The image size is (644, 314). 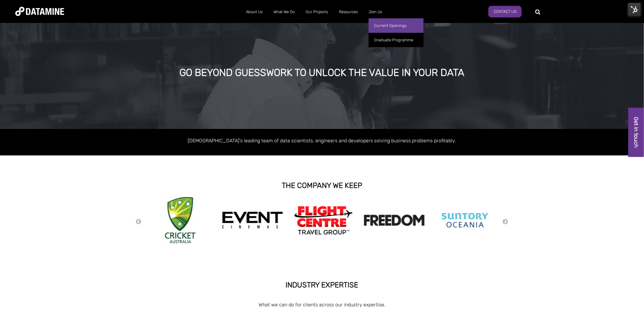 What do you see at coordinates (40, 11) in the screenshot?
I see `img: Datamine` at bounding box center [40, 11].